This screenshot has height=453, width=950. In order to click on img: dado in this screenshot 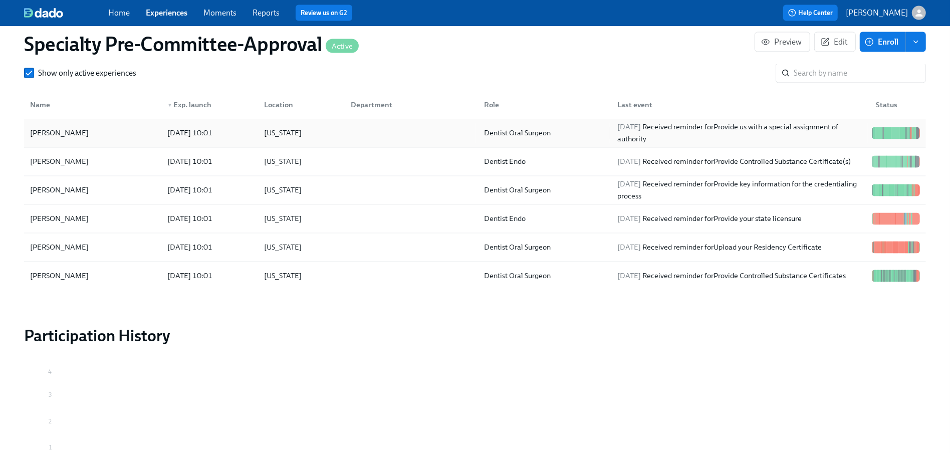, I will do `click(44, 13)`.